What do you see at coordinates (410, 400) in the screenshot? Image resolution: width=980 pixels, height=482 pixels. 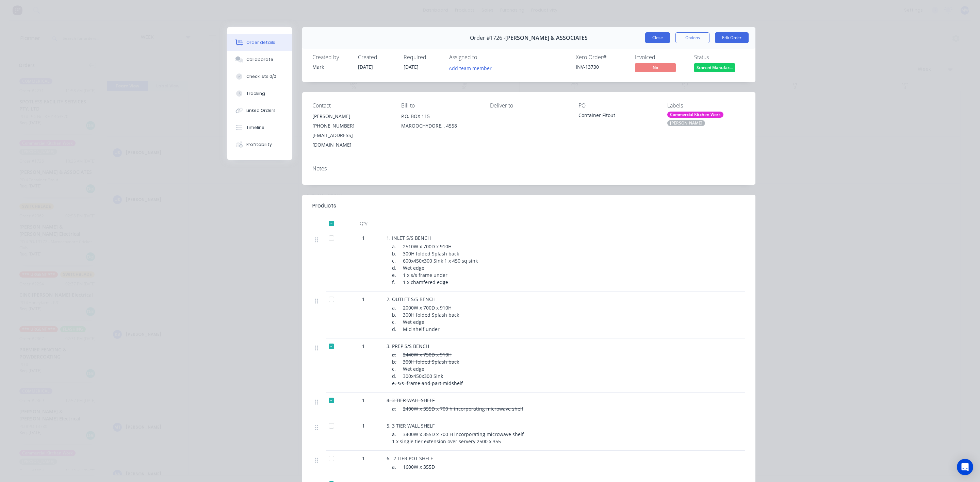 I see `span: 4. 3 TIER WALL SHELF` at bounding box center [410, 400].